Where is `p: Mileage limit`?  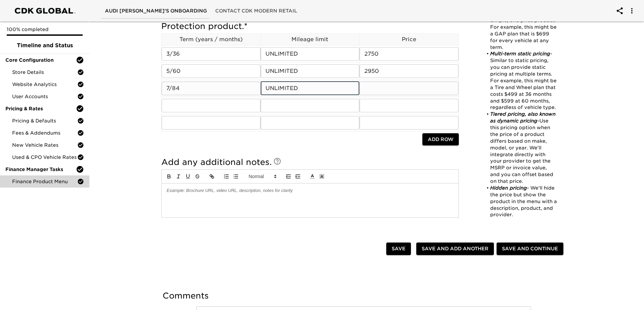 p: Mileage limit is located at coordinates (310, 39).